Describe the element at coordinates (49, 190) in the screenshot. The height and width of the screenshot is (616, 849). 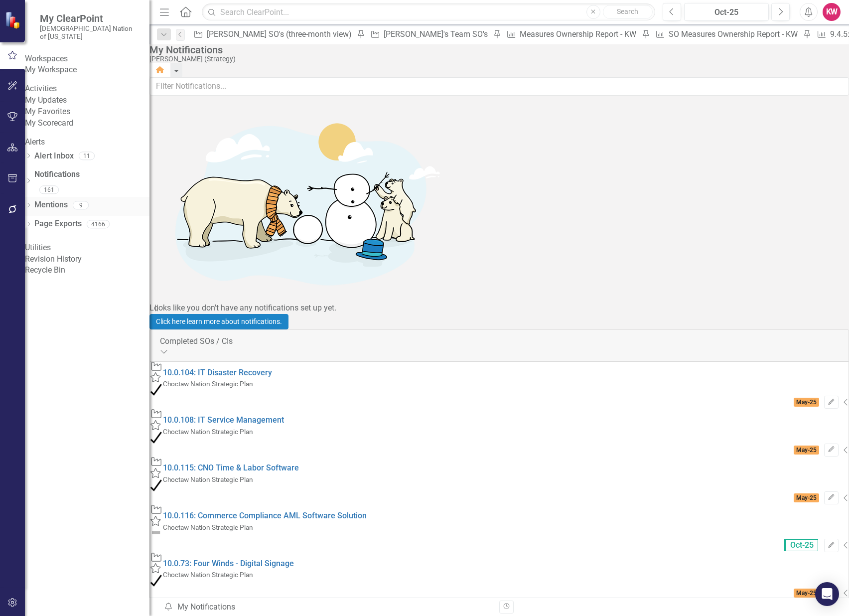
I see `div: 161` at that location.